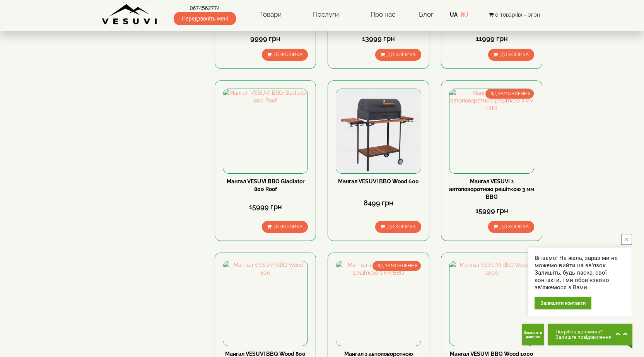 This screenshot has height=357, width=644. I want to click on span: Залиште повідомлення, so click(583, 337).